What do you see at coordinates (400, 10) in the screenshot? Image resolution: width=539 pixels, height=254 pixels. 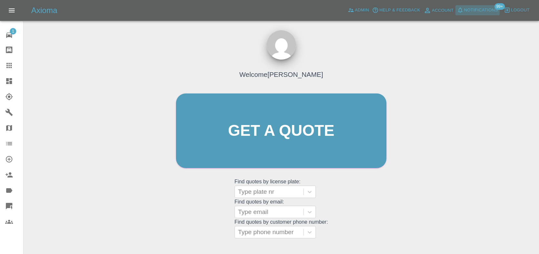 I see `span: Help & Feedback` at bounding box center [400, 10].